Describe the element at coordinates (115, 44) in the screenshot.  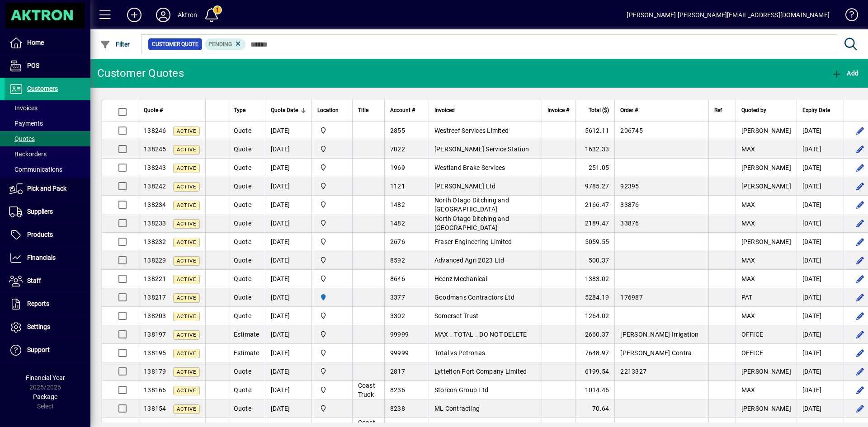
I see `button: Filter` at that location.